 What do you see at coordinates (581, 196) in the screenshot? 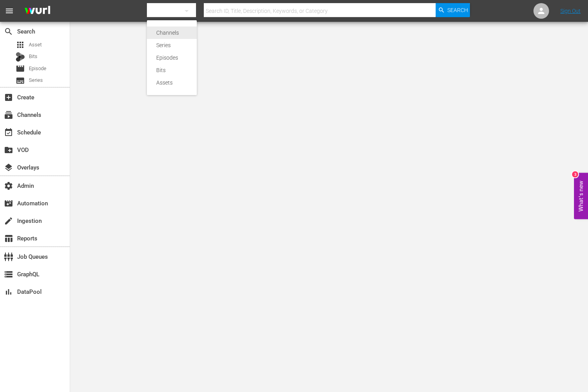
I see `button: Open Feedback Widget` at bounding box center [581, 196].